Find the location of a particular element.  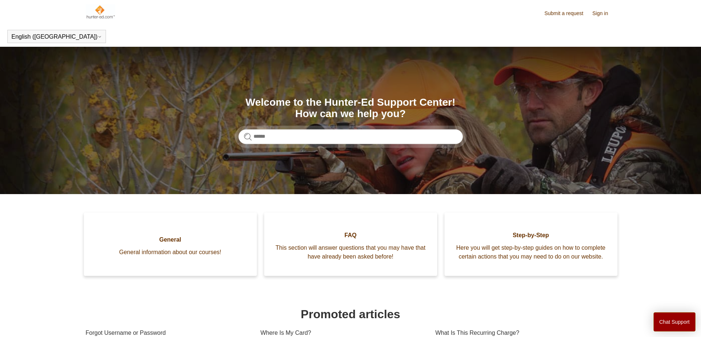

button: Chat Support is located at coordinates (675, 322).